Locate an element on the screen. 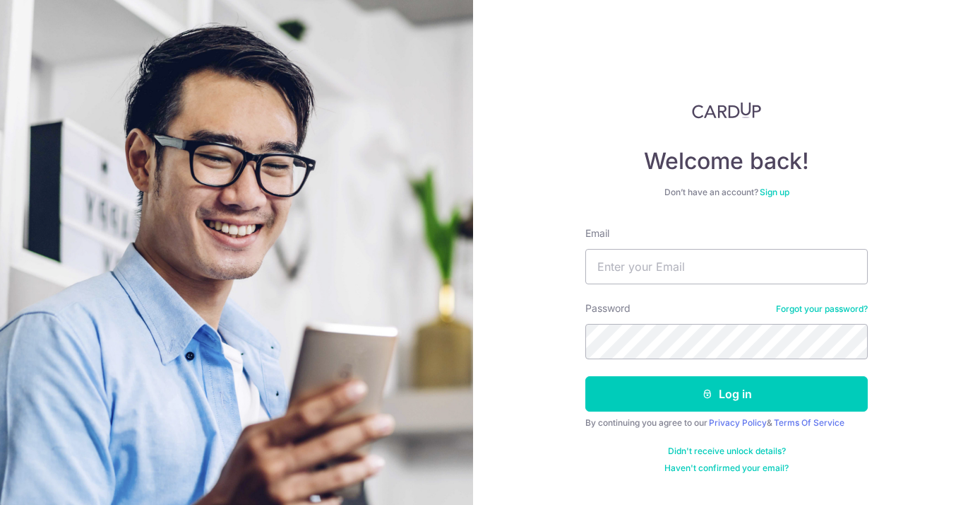 This screenshot has height=505, width=980. a: Haven't confirmed your email? is located at coordinates (727, 468).